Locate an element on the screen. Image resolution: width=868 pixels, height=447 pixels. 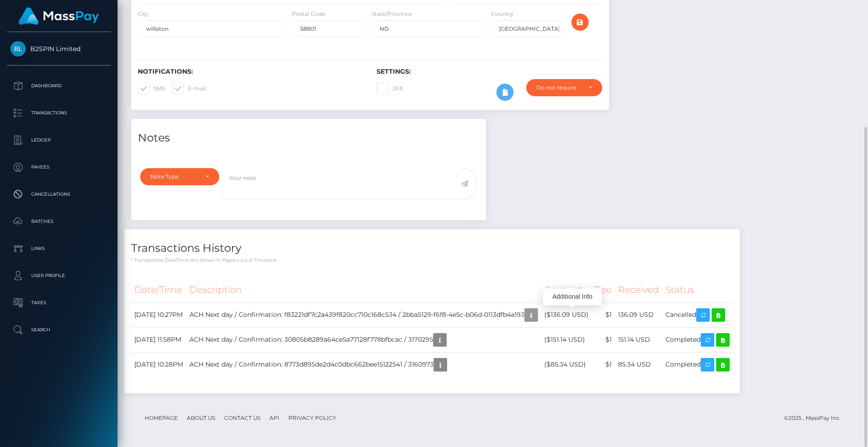
a: Search is located at coordinates (58, 330).